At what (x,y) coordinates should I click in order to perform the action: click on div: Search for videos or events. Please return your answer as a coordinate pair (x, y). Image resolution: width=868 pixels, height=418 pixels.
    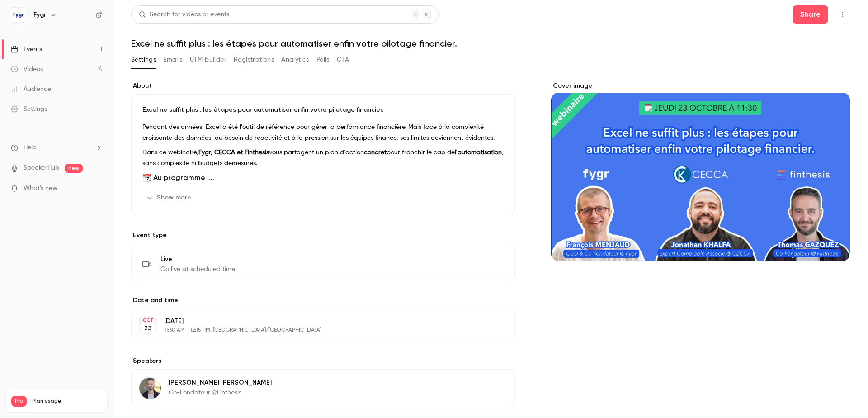
    Looking at the image, I should click on (184, 15).